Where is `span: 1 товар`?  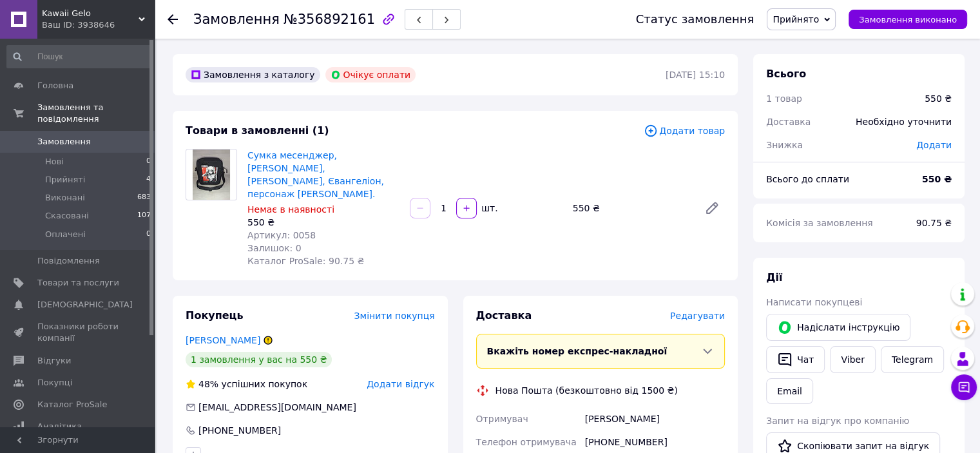
span: 1 товар is located at coordinates (784, 99).